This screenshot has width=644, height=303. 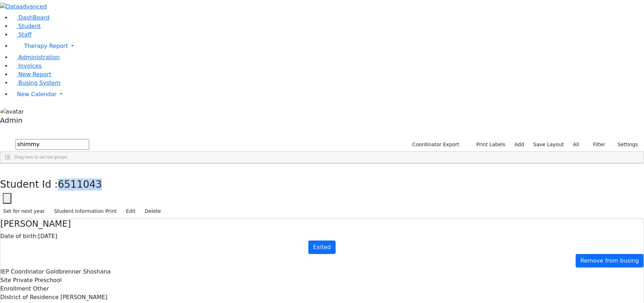 What do you see at coordinates (153, 211) in the screenshot?
I see `button: Delete` at bounding box center [153, 211].